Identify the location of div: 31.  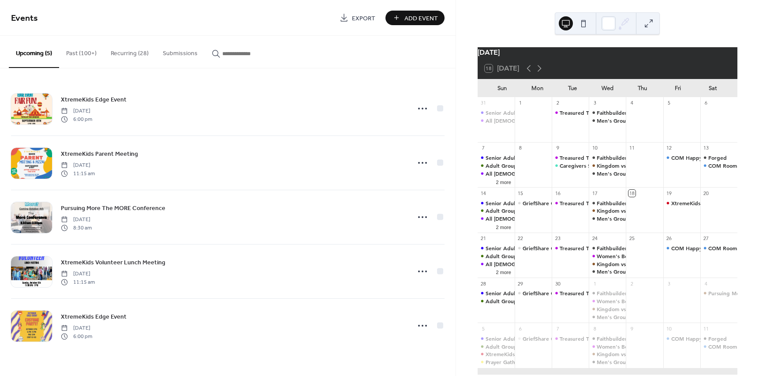
(483, 103).